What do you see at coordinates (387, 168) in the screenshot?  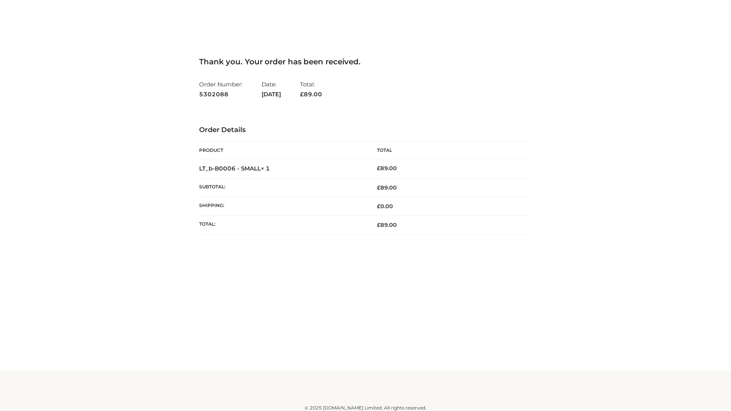 I see `bdi: 89.00` at bounding box center [387, 168].